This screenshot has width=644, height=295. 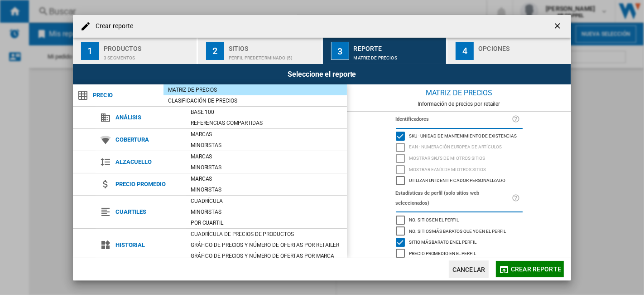 I want to click on md-checkbox: Utilizar un identificador personalizado, so click(x=459, y=181).